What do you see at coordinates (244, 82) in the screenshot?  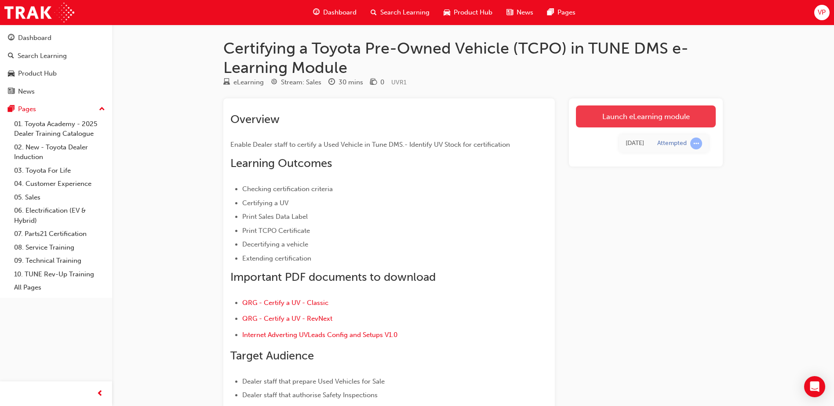 I see `div: Type` at bounding box center [244, 82].